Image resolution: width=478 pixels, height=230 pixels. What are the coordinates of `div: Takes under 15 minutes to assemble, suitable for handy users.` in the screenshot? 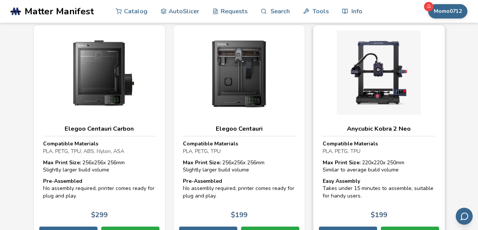 It's located at (379, 189).